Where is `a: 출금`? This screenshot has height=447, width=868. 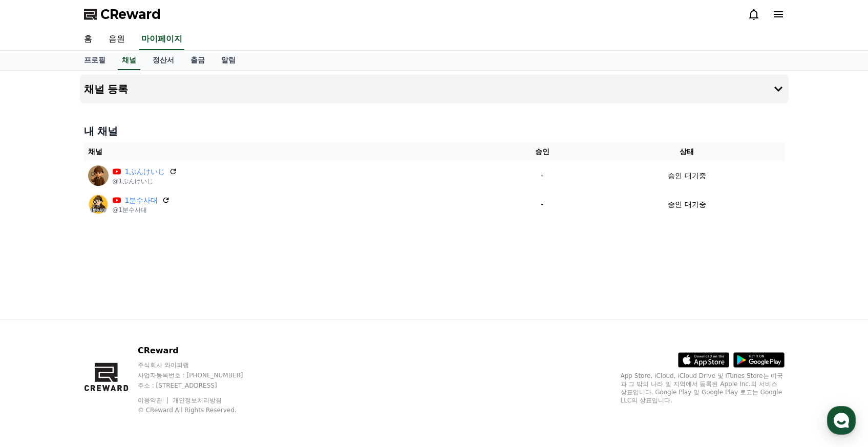
a: 출금 is located at coordinates (198, 60).